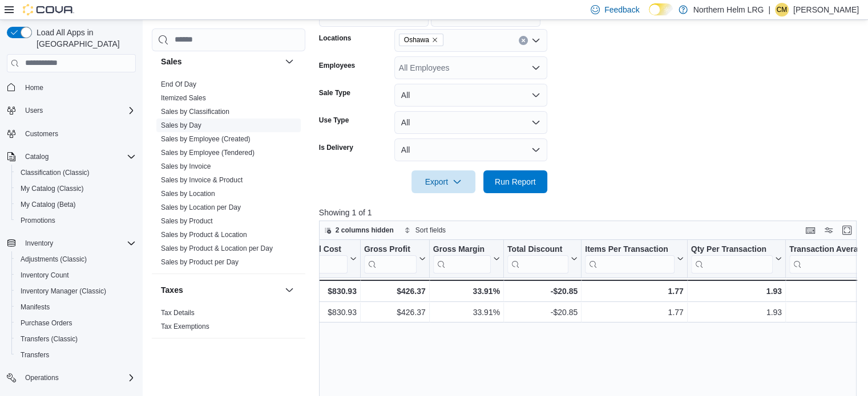 The image size is (868, 396). I want to click on label: Employees, so click(337, 66).